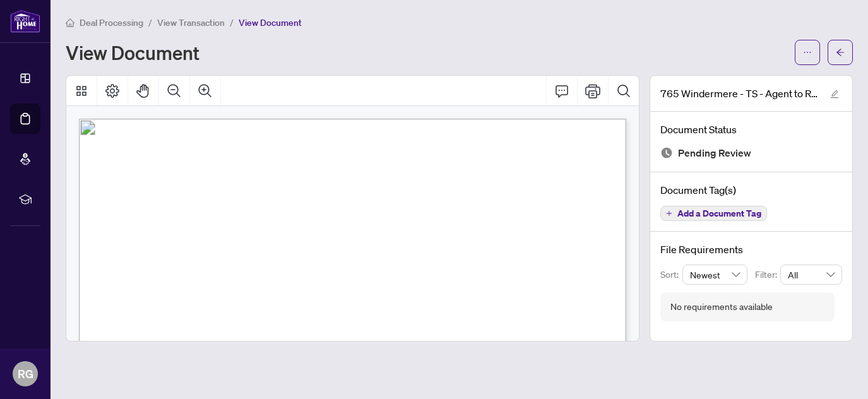 The height and width of the screenshot is (399, 868). I want to click on span: All, so click(812, 275).